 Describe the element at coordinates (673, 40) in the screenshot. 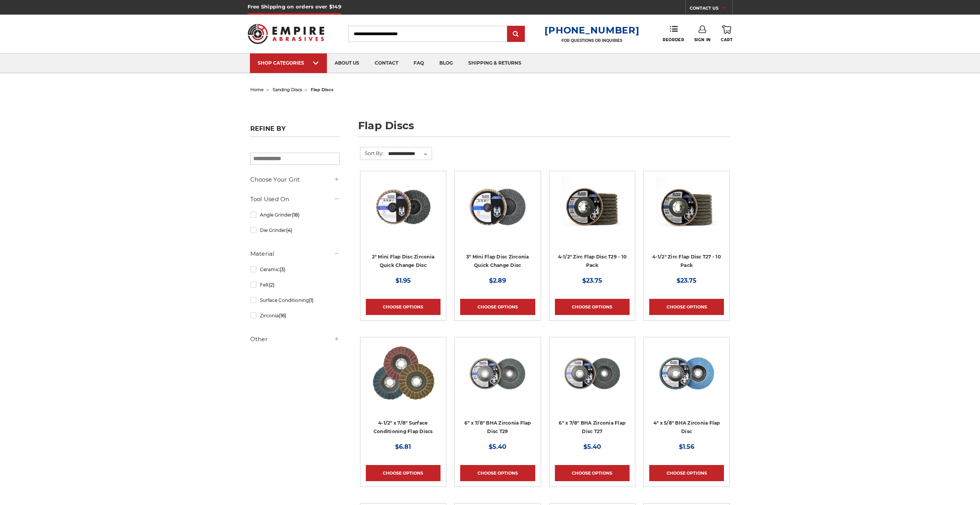

I see `span: Reorder` at that location.